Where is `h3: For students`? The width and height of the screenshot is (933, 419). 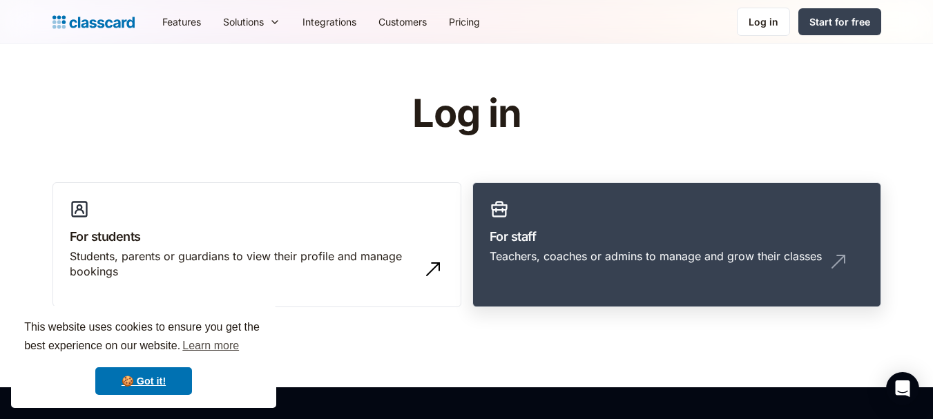
h3: For students is located at coordinates (257, 236).